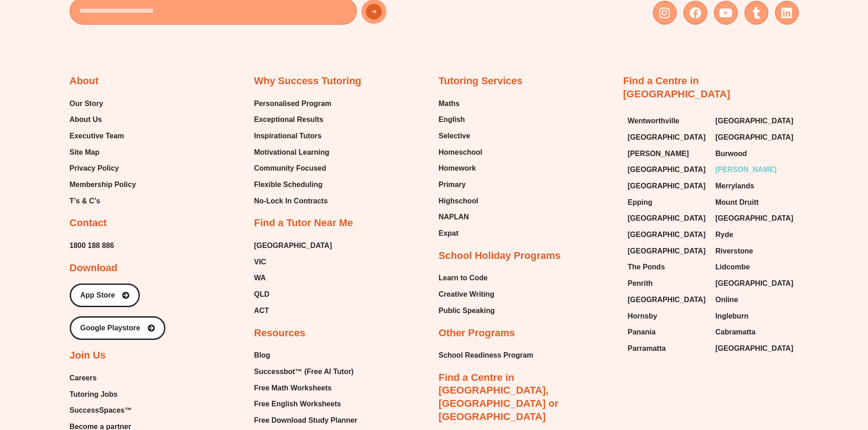 Image resolution: width=868 pixels, height=430 pixels. What do you see at coordinates (117, 329) in the screenshot?
I see `a: Google Playstore` at bounding box center [117, 329].